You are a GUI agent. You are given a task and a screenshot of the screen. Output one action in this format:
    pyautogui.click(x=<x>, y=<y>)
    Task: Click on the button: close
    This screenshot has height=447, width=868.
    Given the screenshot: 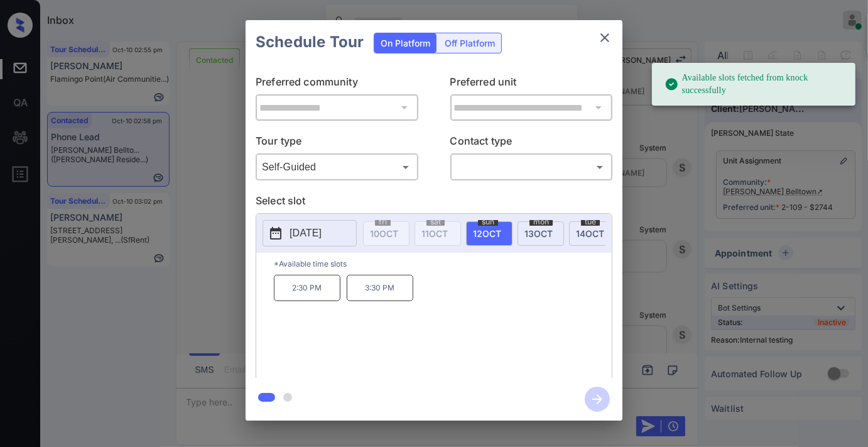 What is the action you would take?
    pyautogui.click(x=605, y=38)
    